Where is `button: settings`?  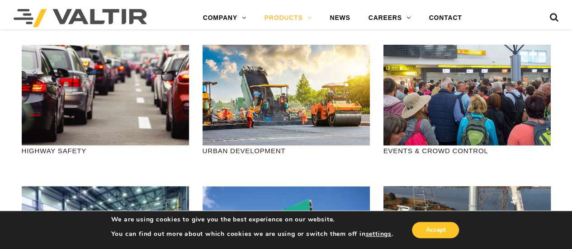
button: settings is located at coordinates (378, 234).